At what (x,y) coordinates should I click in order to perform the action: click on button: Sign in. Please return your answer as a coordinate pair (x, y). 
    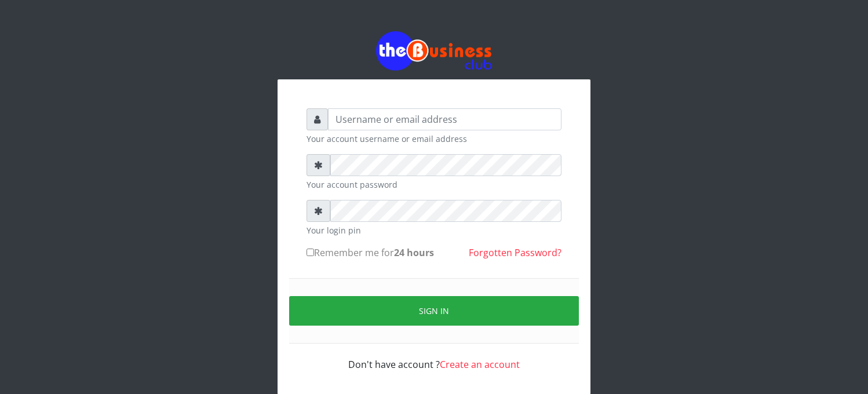
    Looking at the image, I should click on (434, 310).